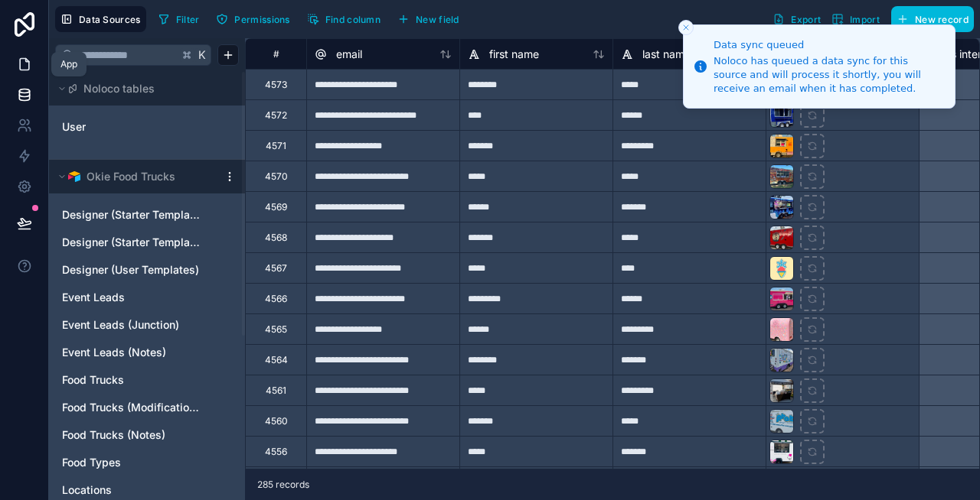 The height and width of the screenshot is (500, 980). What do you see at coordinates (179, 19) in the screenshot?
I see `button: Filter` at bounding box center [179, 19].